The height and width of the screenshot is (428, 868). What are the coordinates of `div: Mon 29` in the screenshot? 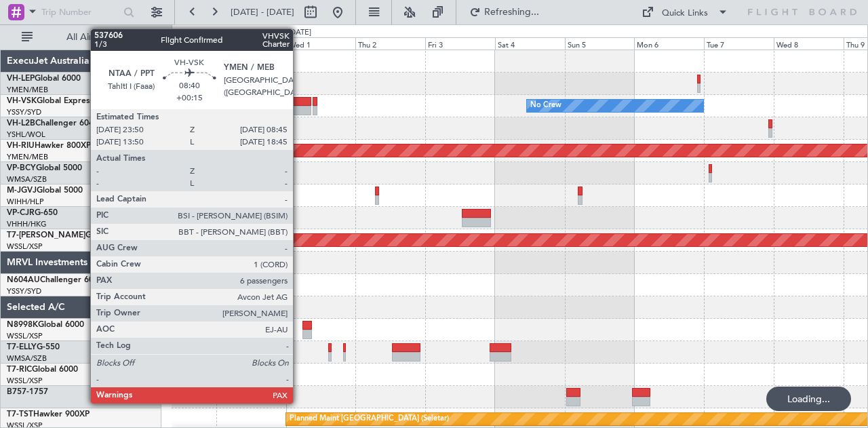 It's located at (181, 43).